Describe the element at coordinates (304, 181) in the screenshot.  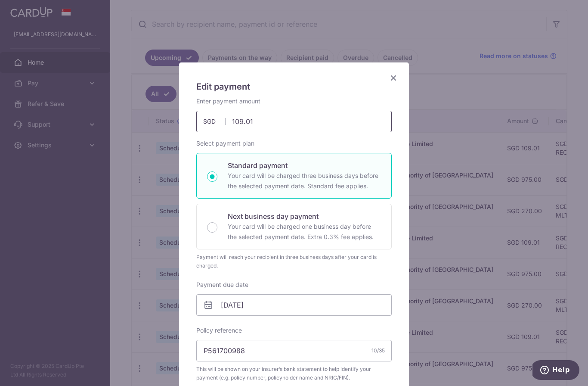
I see `p: Your card will be charged three business days before the selected payment date. Standard fee appl...` at that location.